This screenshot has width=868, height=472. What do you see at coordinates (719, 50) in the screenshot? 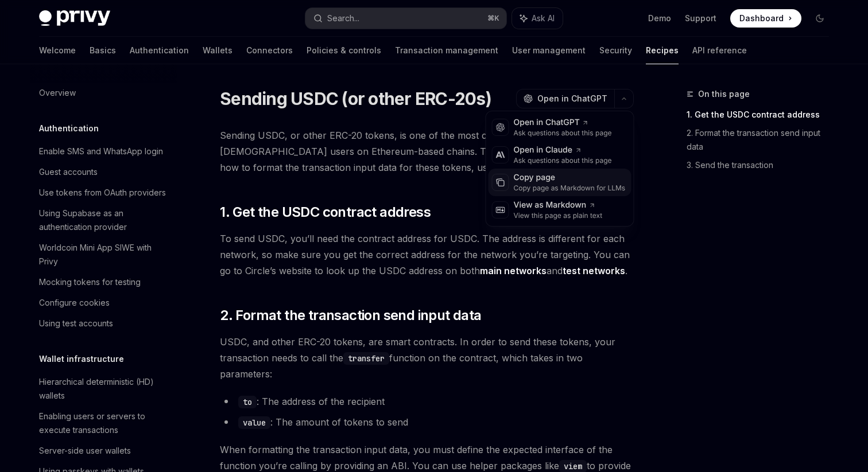
I see `a: API reference` at bounding box center [719, 50].